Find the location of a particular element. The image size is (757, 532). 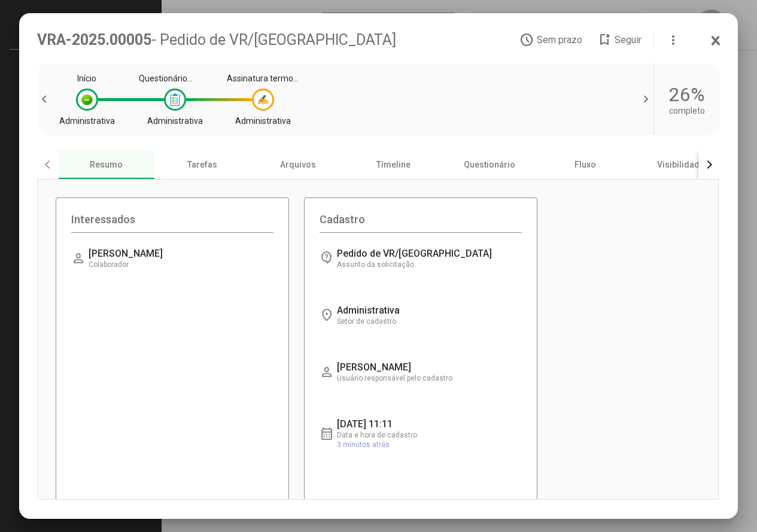

div: Arquivos is located at coordinates (298, 164).